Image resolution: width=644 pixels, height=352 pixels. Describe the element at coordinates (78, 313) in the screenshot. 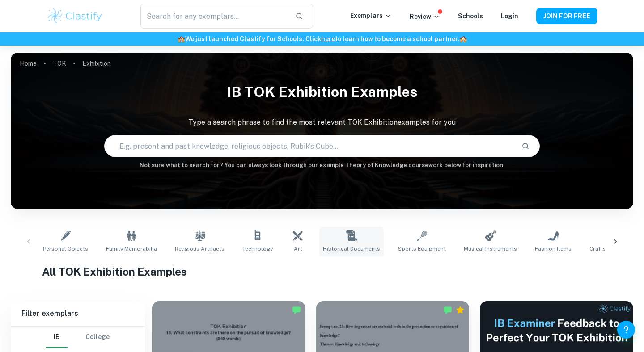

I see `h6: Filter exemplars` at that location.